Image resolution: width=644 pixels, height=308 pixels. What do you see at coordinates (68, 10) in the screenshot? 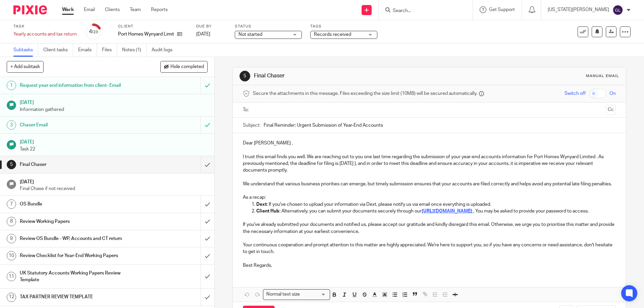
I see `a: Work` at bounding box center [68, 10].